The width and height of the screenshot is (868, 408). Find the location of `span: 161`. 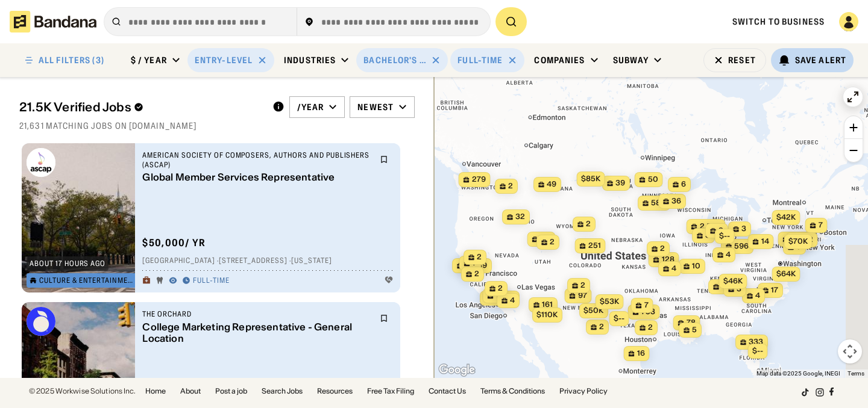

span: 161 is located at coordinates (548, 305).